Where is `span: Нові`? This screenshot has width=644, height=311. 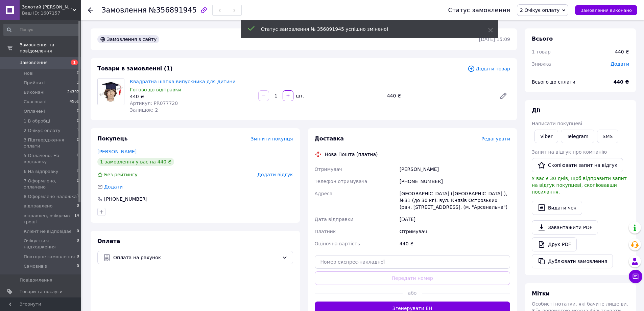
span: Нові is located at coordinates (28, 73).